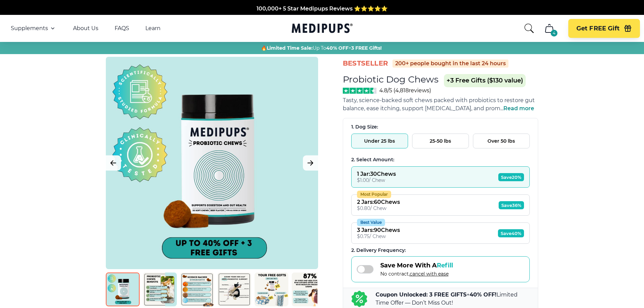 The image size is (644, 308). I want to click on button: Best Value3 Jars:90Chews$0.75/ ChewSave40%, so click(441, 233).